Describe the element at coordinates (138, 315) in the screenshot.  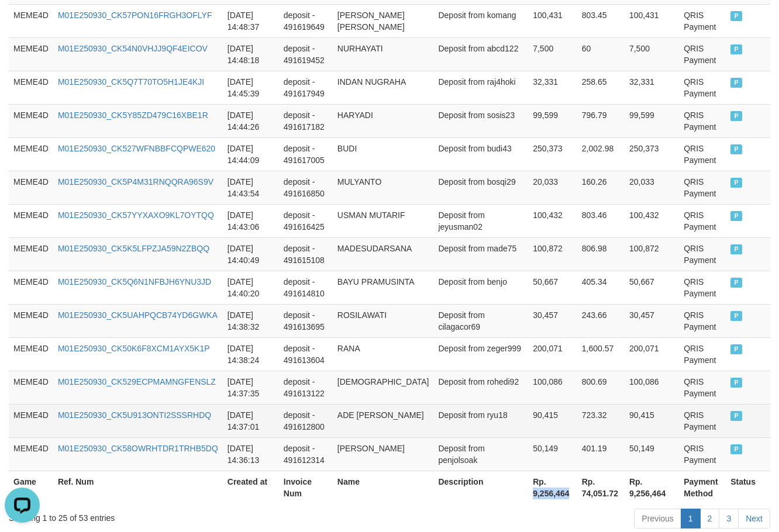
I see `a: M01E250930_CK5UAHPQCB74YD6GWKA` at that location.